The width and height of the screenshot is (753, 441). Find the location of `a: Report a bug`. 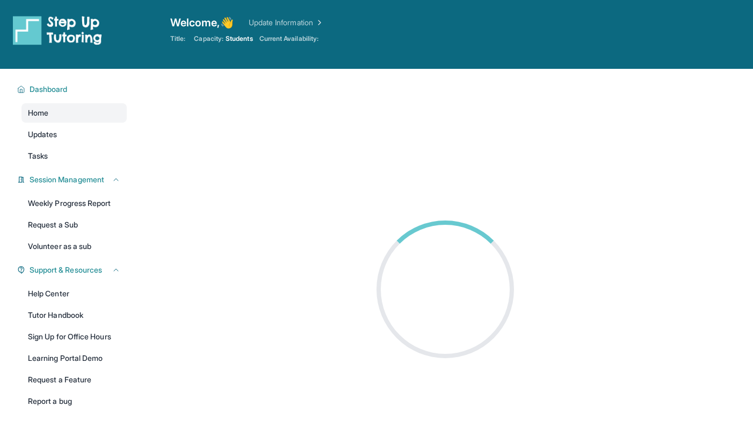

a: Report a bug is located at coordinates (74, 401).